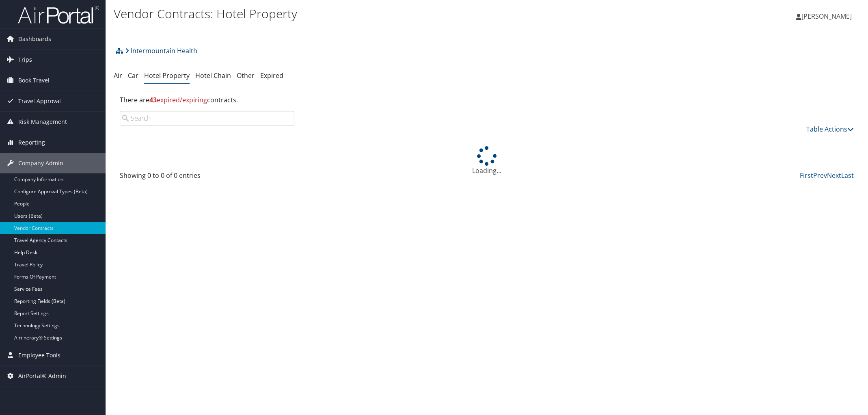 The width and height of the screenshot is (868, 415). Describe the element at coordinates (42, 122) in the screenshot. I see `span: Risk Management` at that location.